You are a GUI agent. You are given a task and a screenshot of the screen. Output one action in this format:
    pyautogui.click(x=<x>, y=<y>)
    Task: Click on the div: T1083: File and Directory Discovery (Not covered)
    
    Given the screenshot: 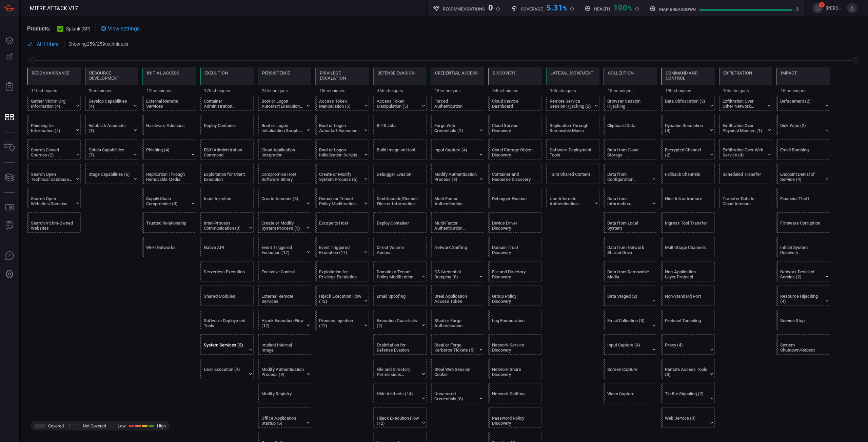 What is the action you would take?
    pyautogui.click(x=515, y=271)
    